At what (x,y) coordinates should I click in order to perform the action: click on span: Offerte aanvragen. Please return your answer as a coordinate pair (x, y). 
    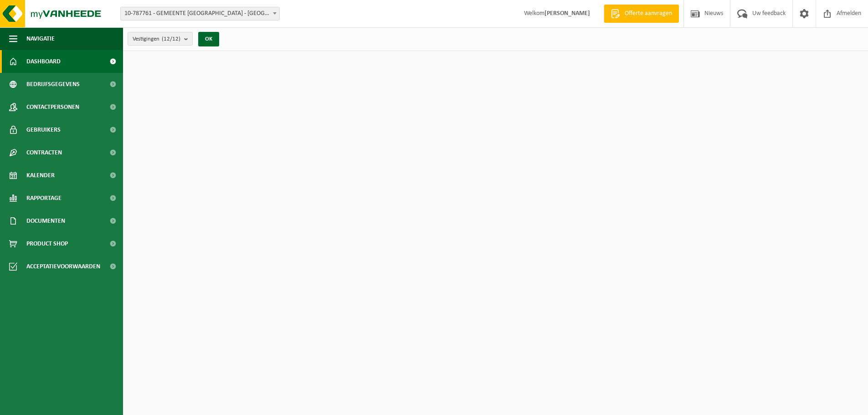
    Looking at the image, I should click on (648, 13).